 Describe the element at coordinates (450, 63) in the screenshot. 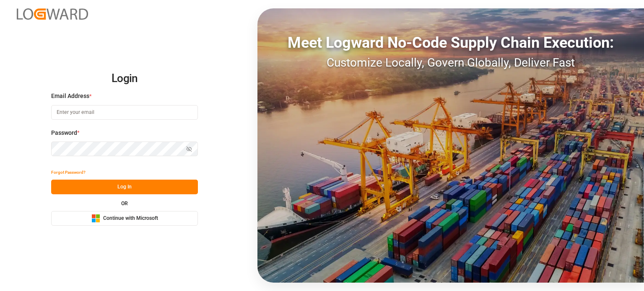

I see `div: Customize Locally, Govern Globally, Deliver Fast` at that location.